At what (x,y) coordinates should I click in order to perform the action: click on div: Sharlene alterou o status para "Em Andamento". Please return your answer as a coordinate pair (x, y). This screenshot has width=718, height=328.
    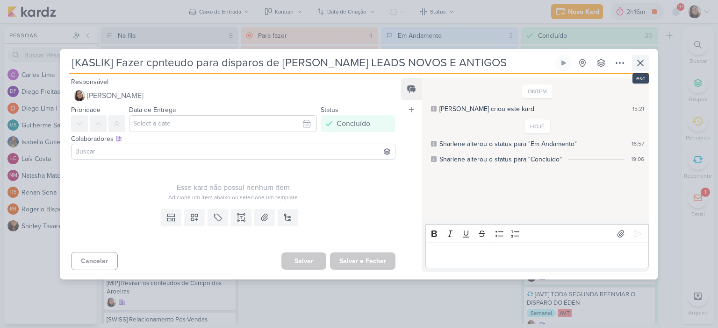
    Looking at the image, I should click on (508, 144).